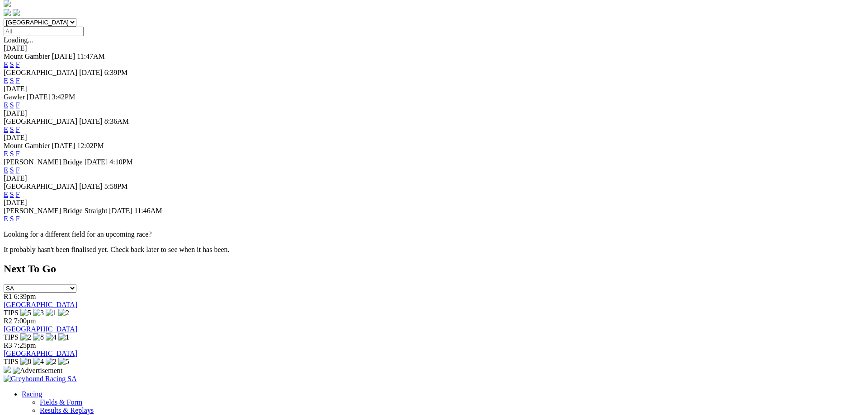 Image resolution: width=868 pixels, height=415 pixels. What do you see at coordinates (43, 31) in the screenshot?
I see `input: Select date` at bounding box center [43, 31].